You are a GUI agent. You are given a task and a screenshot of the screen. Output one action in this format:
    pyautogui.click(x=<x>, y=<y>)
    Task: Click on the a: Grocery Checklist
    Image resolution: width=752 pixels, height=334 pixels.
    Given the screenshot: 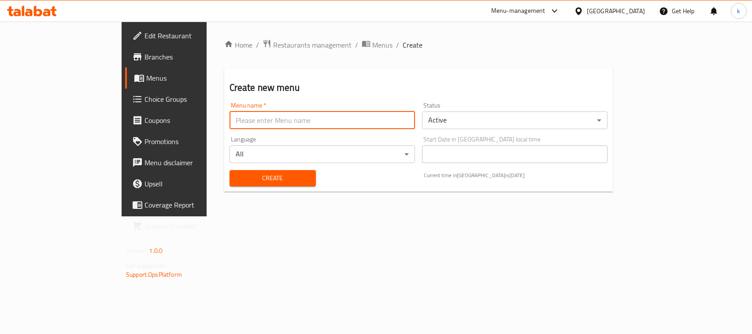 What is the action you would take?
    pyautogui.click(x=186, y=226)
    